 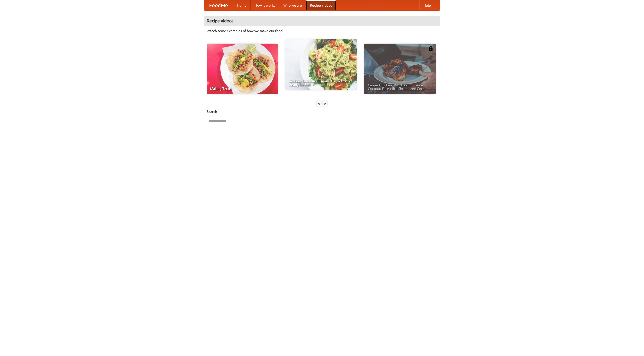 I want to click on a: Home, so click(x=242, y=5).